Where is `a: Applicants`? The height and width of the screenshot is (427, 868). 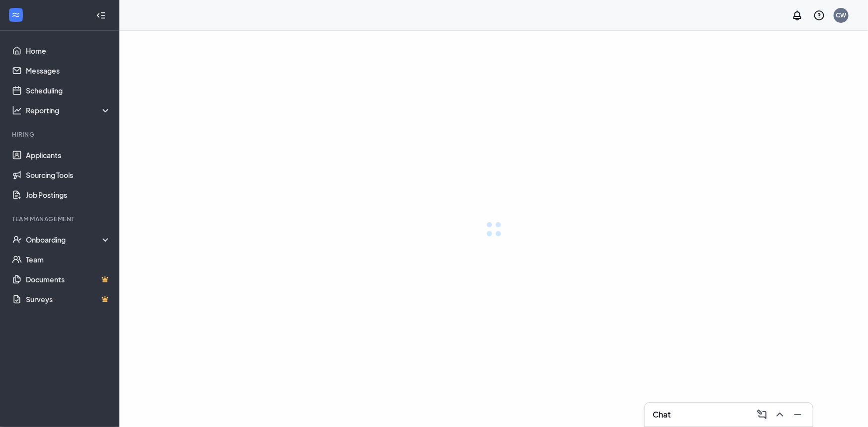 a: Applicants is located at coordinates (68, 155).